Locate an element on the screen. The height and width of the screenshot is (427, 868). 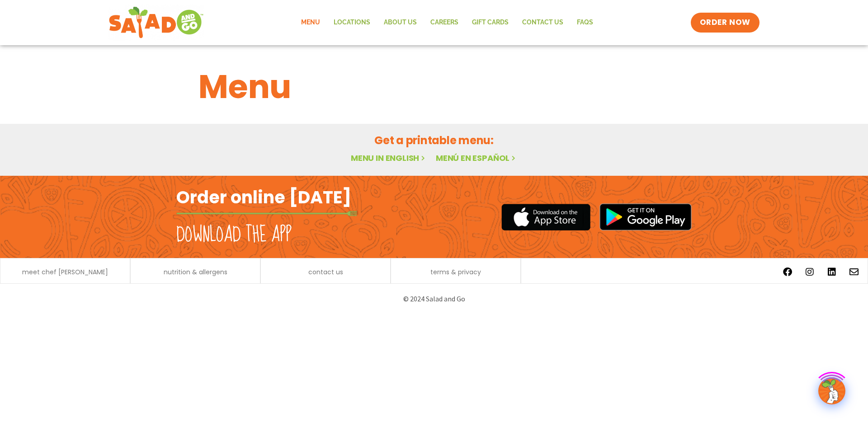
img: appstore is located at coordinates (546, 217).